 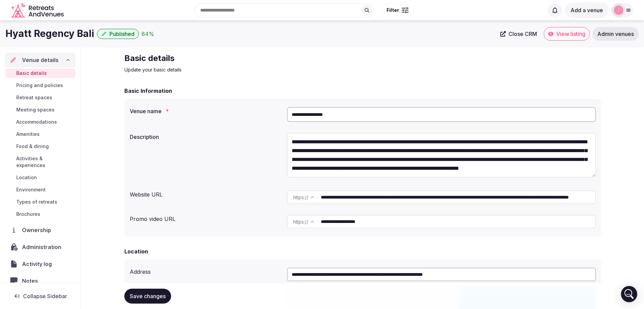 What do you see at coordinates (50, 34) in the screenshot?
I see `h1: Hyatt Regency Bali` at bounding box center [50, 34].